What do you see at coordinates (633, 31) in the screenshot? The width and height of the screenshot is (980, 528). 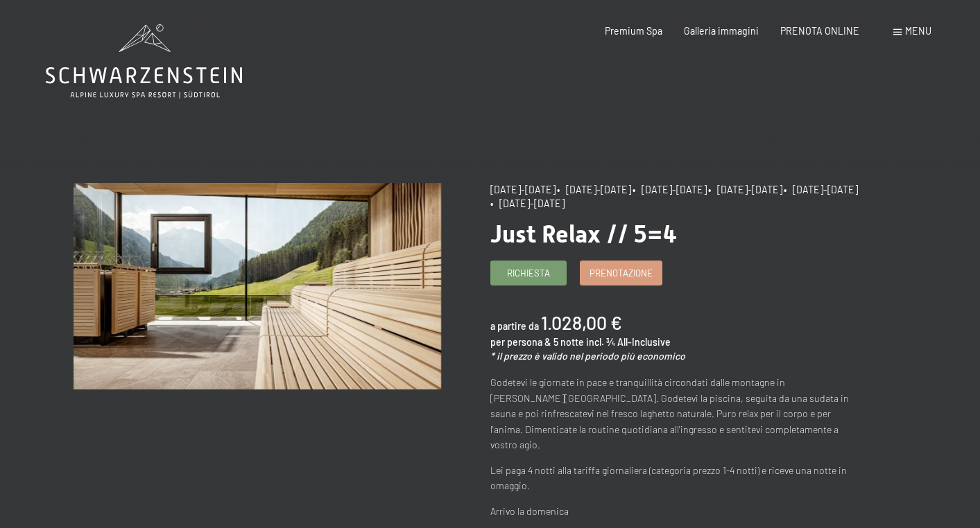 I see `span: Premium Spa` at bounding box center [633, 31].